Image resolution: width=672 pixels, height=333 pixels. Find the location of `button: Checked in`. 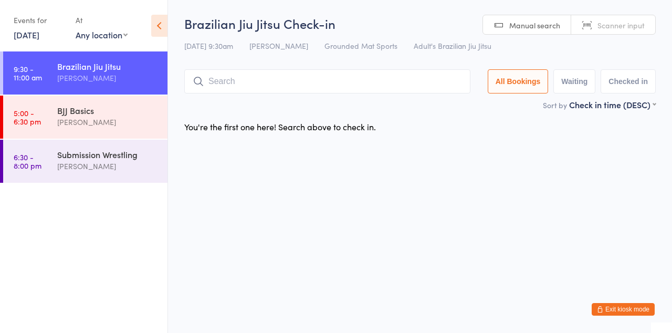

button: Checked in is located at coordinates (628, 81).